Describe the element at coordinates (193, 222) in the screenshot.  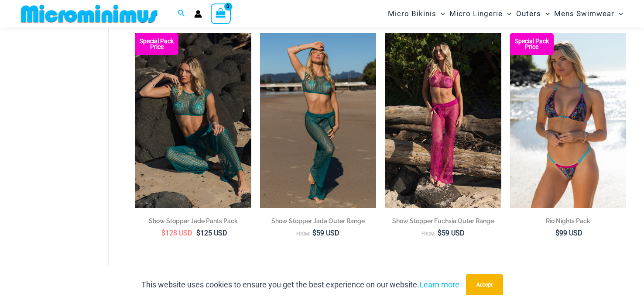
I see `a: Show Stopper Jade Pants Pack` at that location.